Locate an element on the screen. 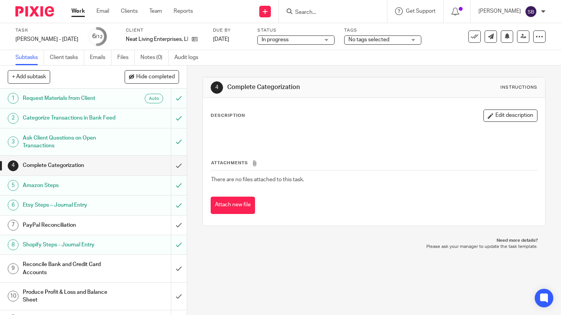 Image resolution: width=561 pixels, height=315 pixels. a: Client tasks is located at coordinates (67, 58).